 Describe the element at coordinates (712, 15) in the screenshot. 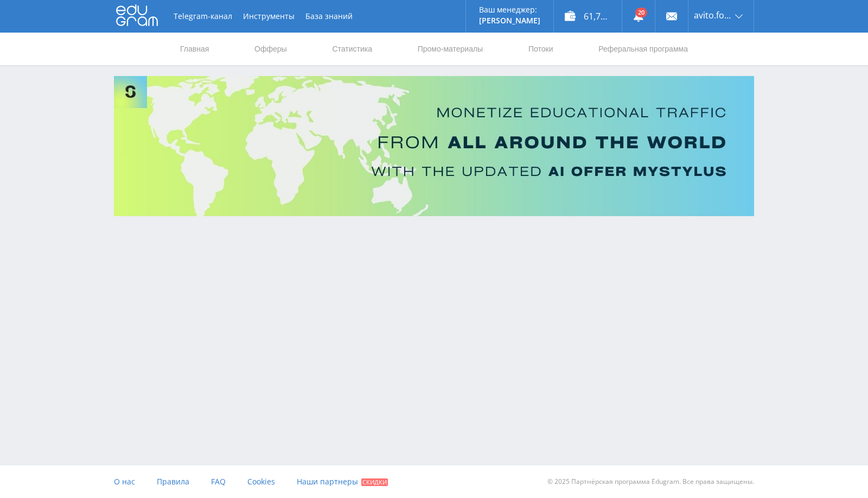

I see `span: avito.formulatraffica26` at that location.